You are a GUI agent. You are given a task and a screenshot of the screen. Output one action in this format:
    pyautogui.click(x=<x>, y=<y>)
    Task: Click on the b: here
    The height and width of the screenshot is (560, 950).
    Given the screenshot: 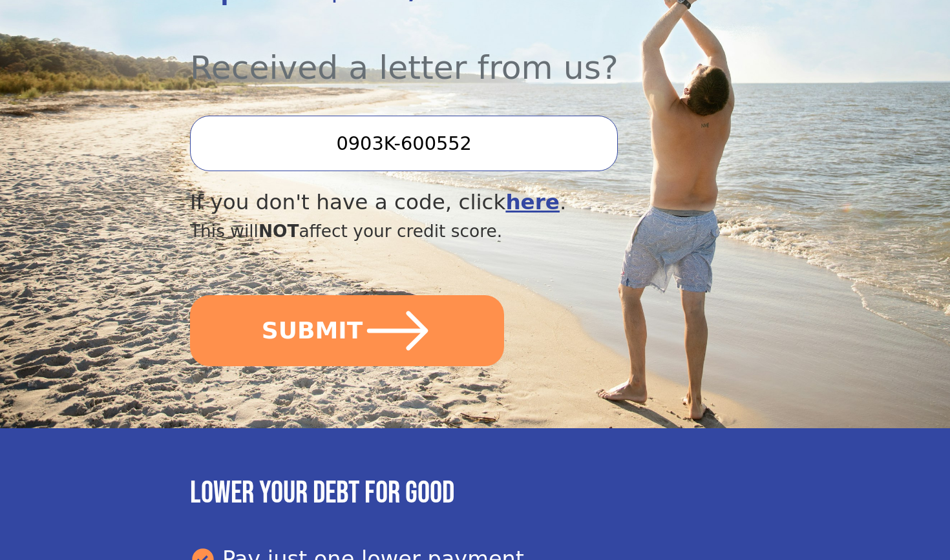 What is the action you would take?
    pyautogui.click(x=533, y=202)
    